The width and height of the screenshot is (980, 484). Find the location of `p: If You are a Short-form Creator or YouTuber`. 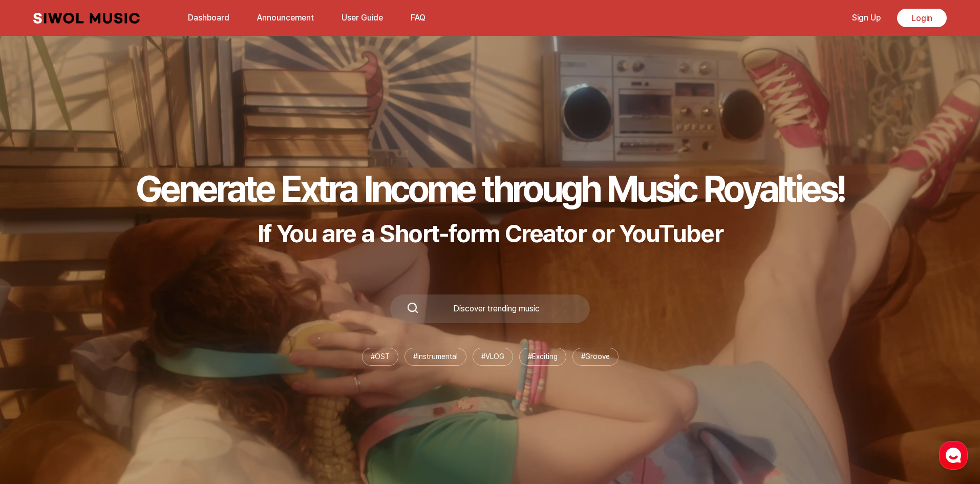

p: If You are a Short-form Creator or YouTuber is located at coordinates (490, 234).